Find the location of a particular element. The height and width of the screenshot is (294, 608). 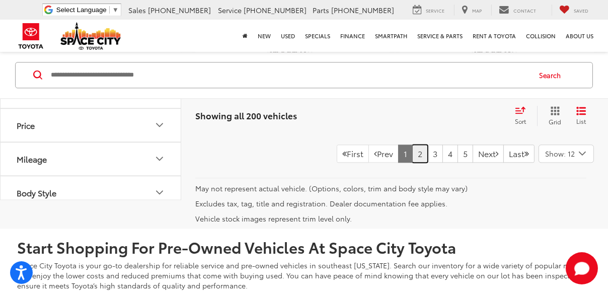

a: Rent a Toyota is located at coordinates (495, 36).